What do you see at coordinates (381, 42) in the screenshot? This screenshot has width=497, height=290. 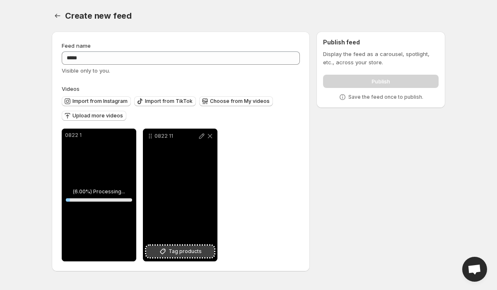 I see `h2: Publish feed` at bounding box center [381, 42].